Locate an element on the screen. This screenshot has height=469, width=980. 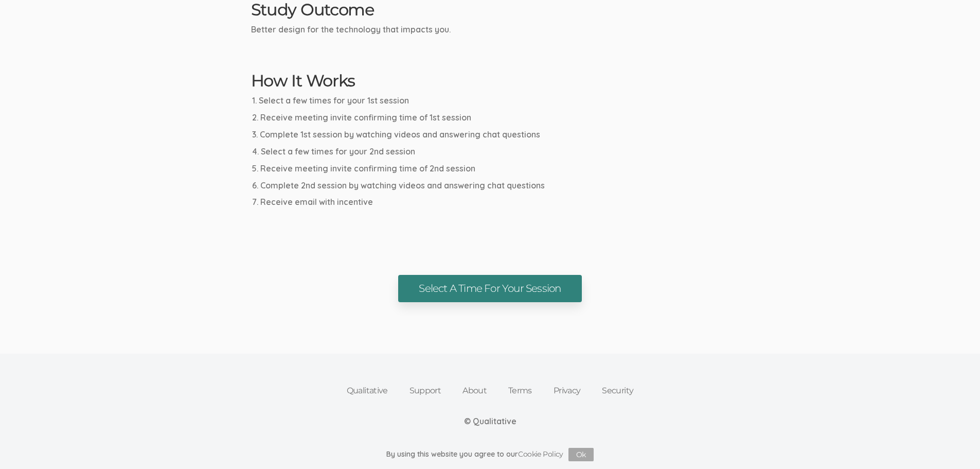
h2: How It Works is located at coordinates (490, 80).